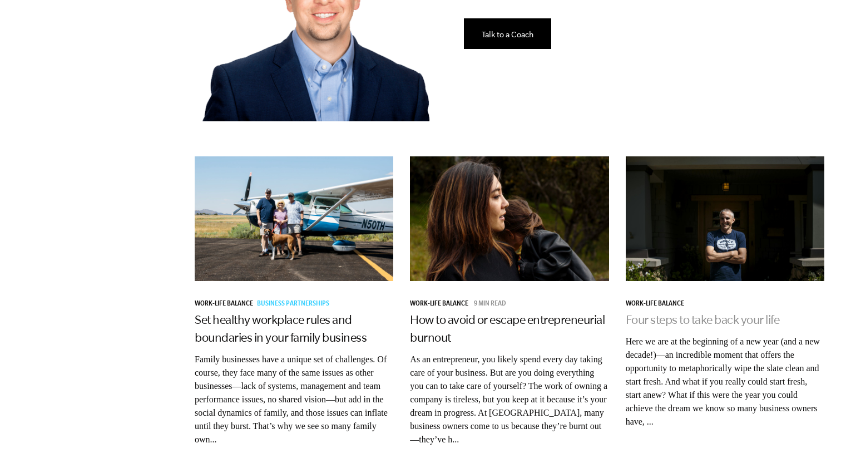 This screenshot has width=841, height=458. Describe the element at coordinates (293, 304) in the screenshot. I see `span: Business Partnerships` at that location.